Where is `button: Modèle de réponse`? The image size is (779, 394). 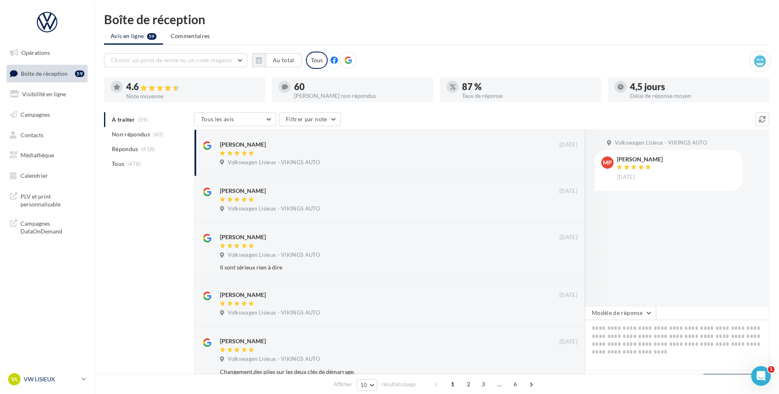 button: Modèle de réponse is located at coordinates (621, 313).